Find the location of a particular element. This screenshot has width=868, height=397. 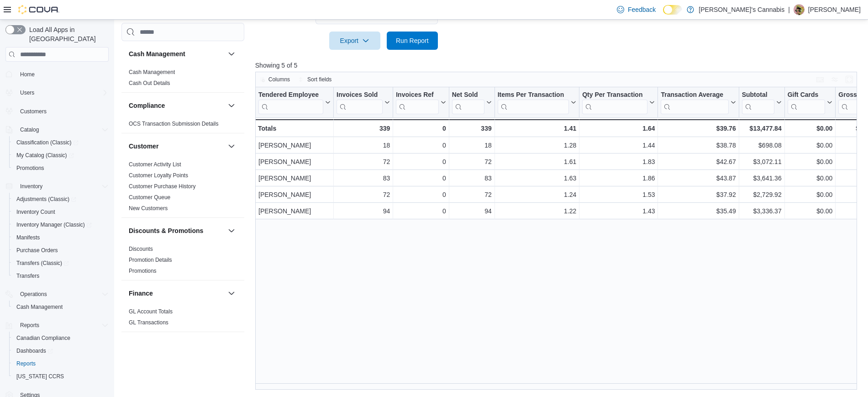

span: Purchase Orders is located at coordinates (60, 250).